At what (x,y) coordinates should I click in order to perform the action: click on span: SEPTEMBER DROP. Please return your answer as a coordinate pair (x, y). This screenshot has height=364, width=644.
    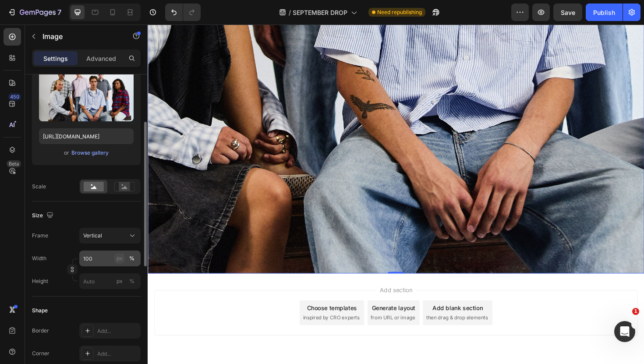
    Looking at the image, I should click on (320, 12).